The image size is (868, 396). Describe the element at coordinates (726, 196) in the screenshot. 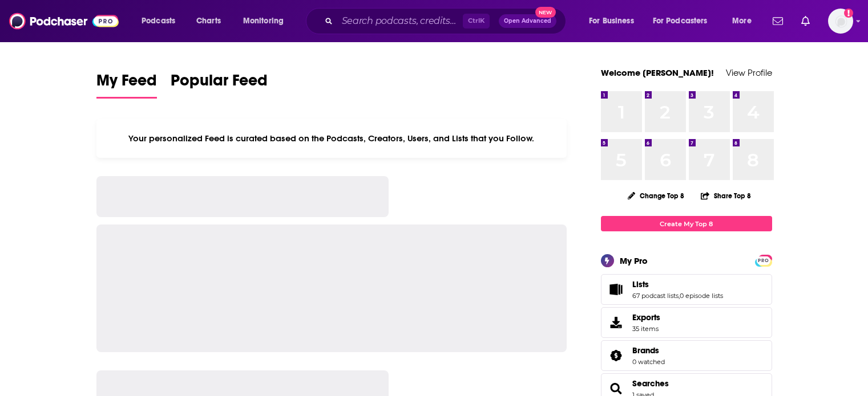

I see `button: Share Top 8` at that location.